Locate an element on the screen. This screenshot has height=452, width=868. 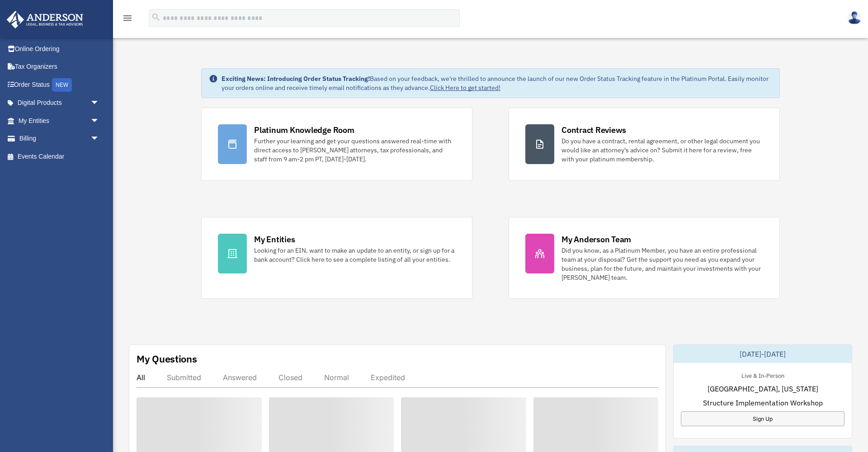
i: search is located at coordinates (156, 17).